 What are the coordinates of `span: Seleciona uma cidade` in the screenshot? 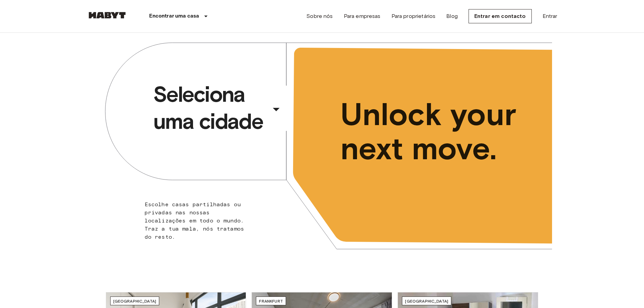 It's located at (211, 108).